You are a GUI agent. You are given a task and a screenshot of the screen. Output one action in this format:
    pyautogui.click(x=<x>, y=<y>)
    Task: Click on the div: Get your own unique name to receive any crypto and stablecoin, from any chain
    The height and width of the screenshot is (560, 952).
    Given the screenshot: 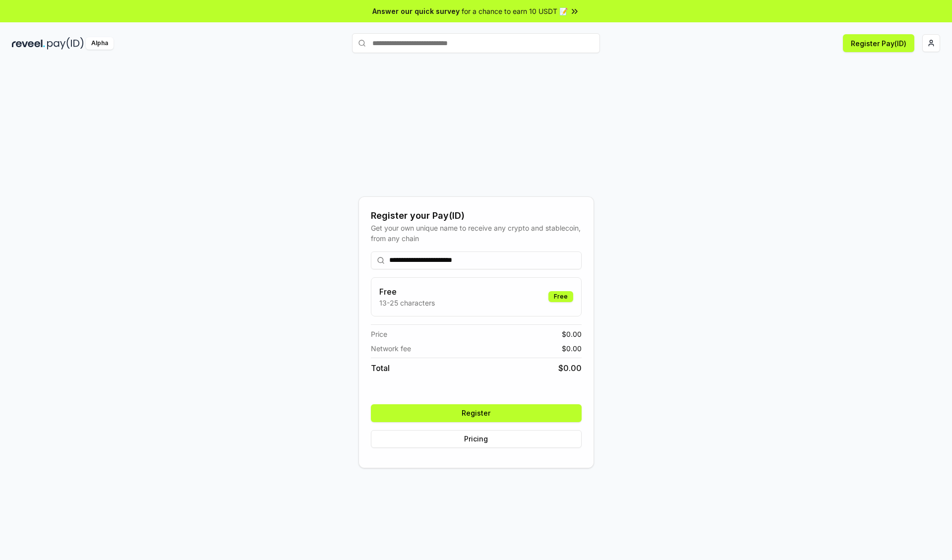 What is the action you would take?
    pyautogui.click(x=476, y=233)
    